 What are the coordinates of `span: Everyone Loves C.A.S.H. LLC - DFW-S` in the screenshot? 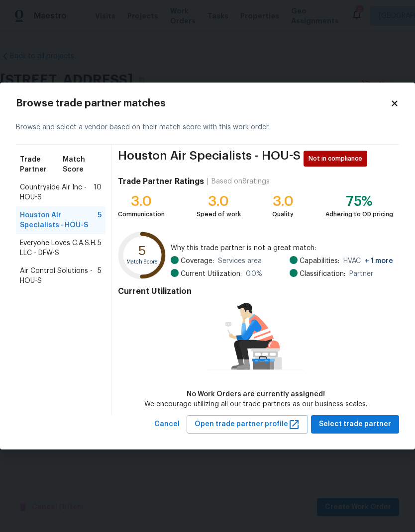 It's located at (59, 248).